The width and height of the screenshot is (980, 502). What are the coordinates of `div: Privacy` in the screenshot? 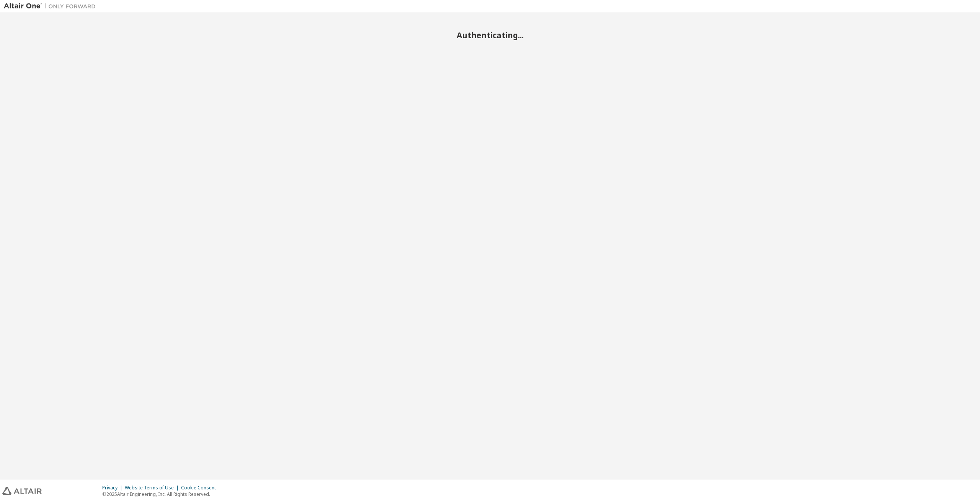 It's located at (113, 488).